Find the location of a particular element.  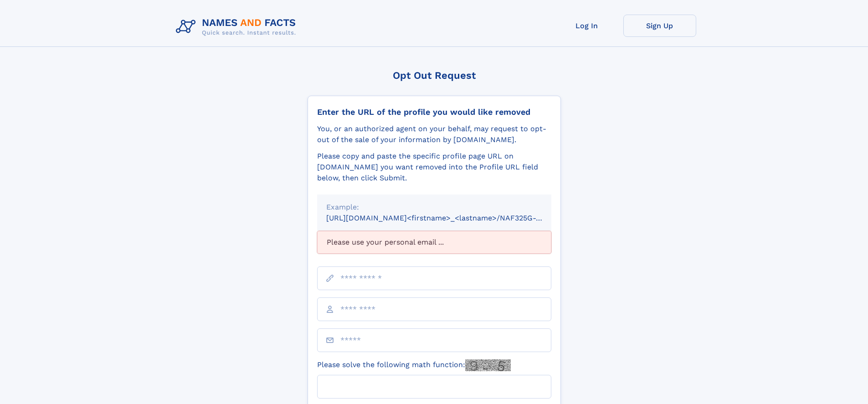

label: Please solve the following math function: is located at coordinates (414, 365).